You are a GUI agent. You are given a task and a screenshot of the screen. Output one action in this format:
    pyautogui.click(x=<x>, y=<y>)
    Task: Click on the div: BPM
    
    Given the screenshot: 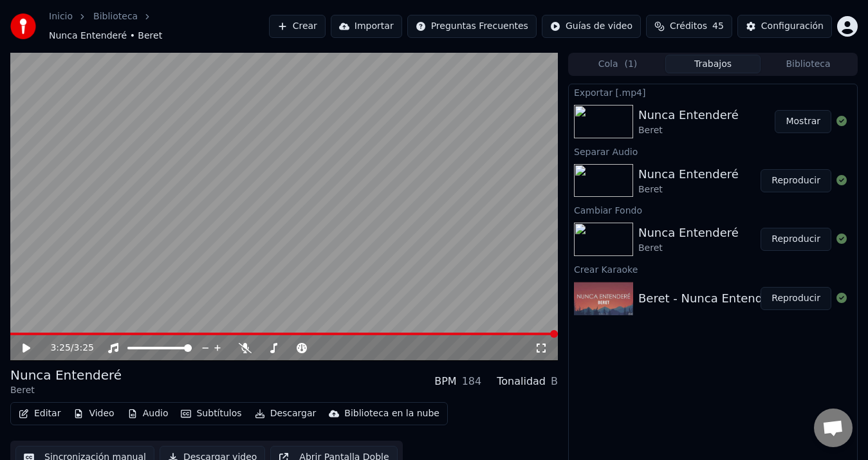 What is the action you would take?
    pyautogui.click(x=445, y=381)
    